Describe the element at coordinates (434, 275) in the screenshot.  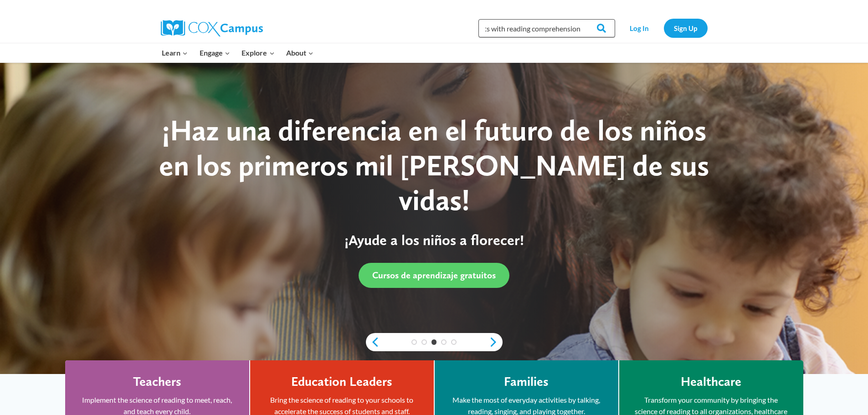
I see `span: Cursos de aprendizaje gratuitos` at that location.